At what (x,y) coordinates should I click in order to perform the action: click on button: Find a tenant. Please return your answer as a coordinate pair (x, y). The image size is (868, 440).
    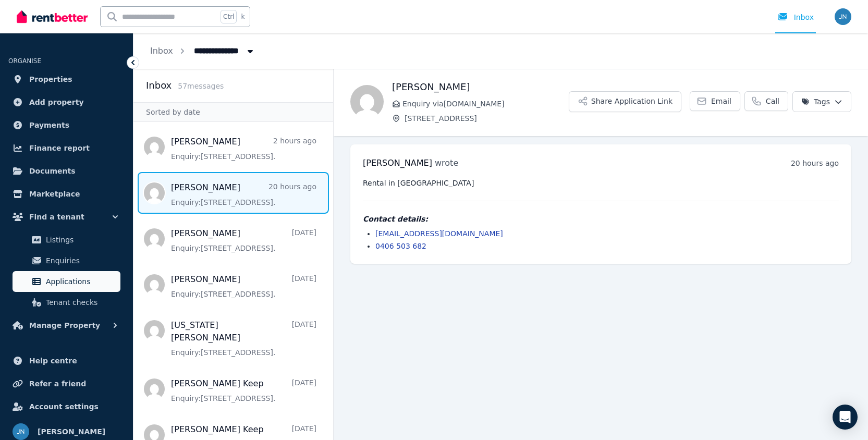
    Looking at the image, I should click on (66, 217).